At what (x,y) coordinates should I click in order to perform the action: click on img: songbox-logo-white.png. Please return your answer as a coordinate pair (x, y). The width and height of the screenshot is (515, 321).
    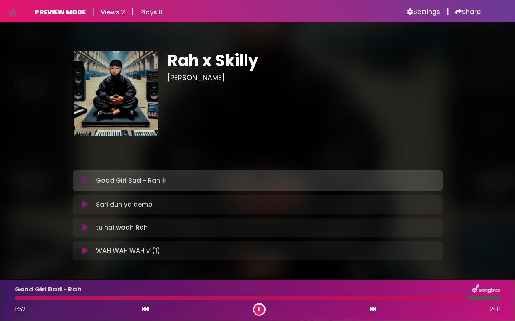
    Looking at the image, I should click on (486, 290).